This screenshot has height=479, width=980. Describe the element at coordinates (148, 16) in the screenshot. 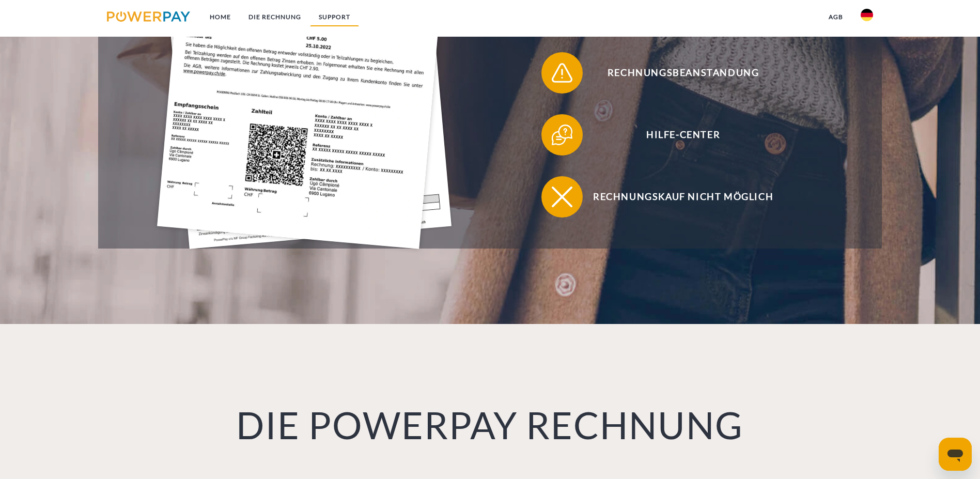

I see `img: logo-powerpay.svg` at that location.